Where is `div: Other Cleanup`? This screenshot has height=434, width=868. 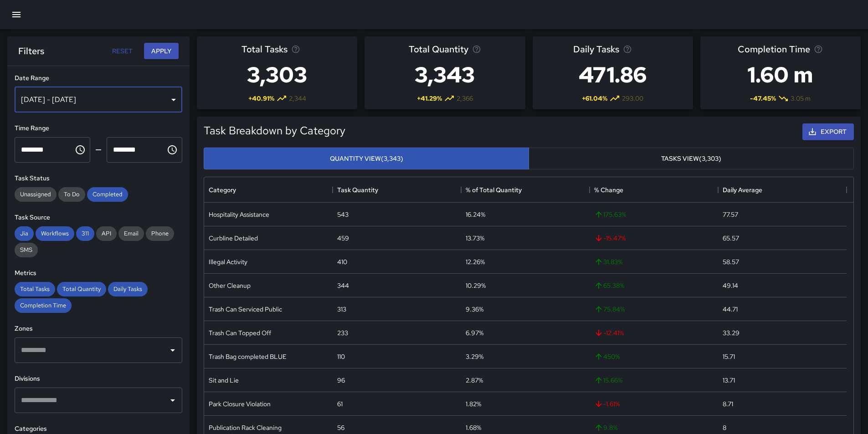 div: Other Cleanup is located at coordinates (230, 285).